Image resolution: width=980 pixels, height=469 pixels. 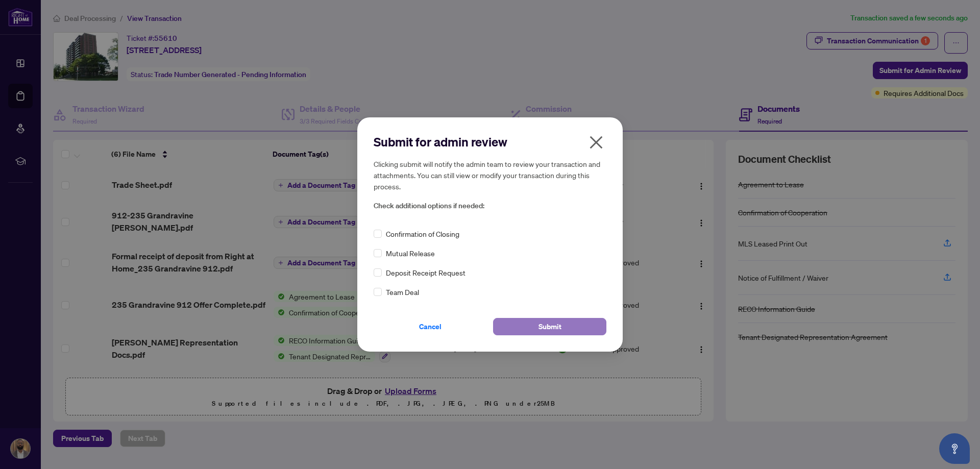 What do you see at coordinates (430, 327) in the screenshot?
I see `button: Cancel` at bounding box center [430, 327].